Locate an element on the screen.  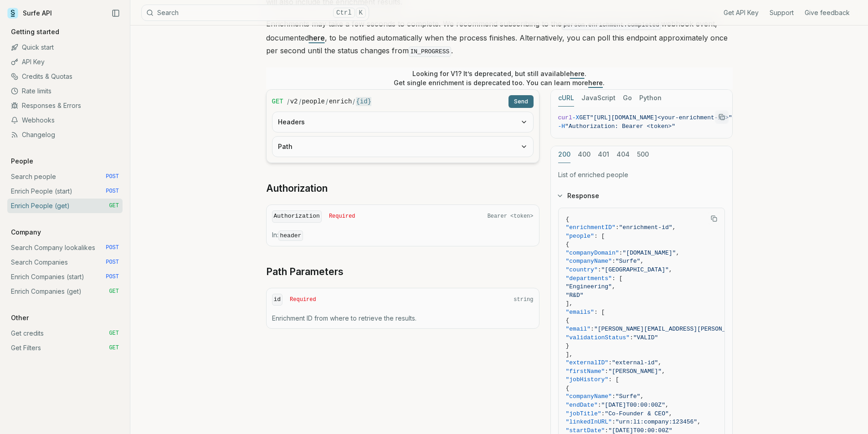
span: "jobHistory" is located at coordinates (587, 380).